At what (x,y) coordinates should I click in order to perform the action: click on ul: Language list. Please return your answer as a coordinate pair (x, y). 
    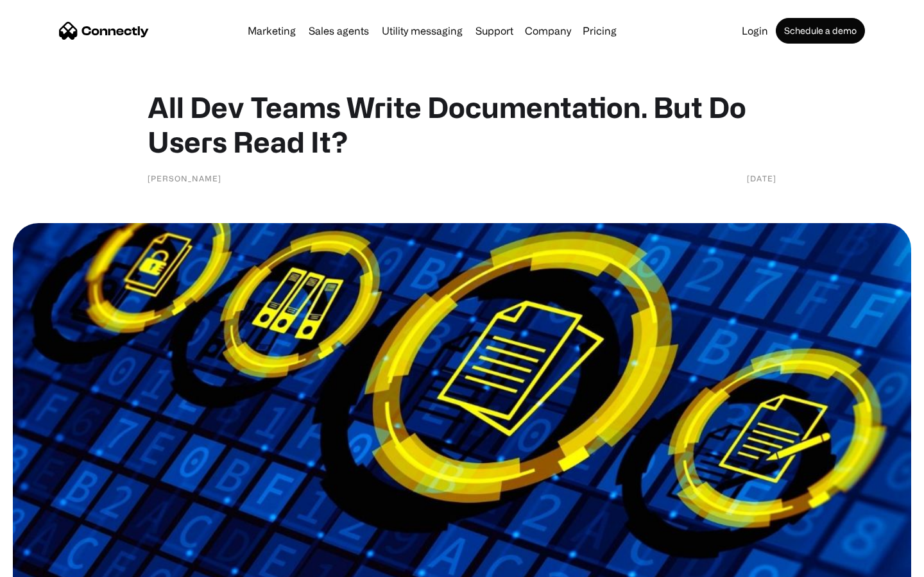
    Looking at the image, I should click on (51, 564).